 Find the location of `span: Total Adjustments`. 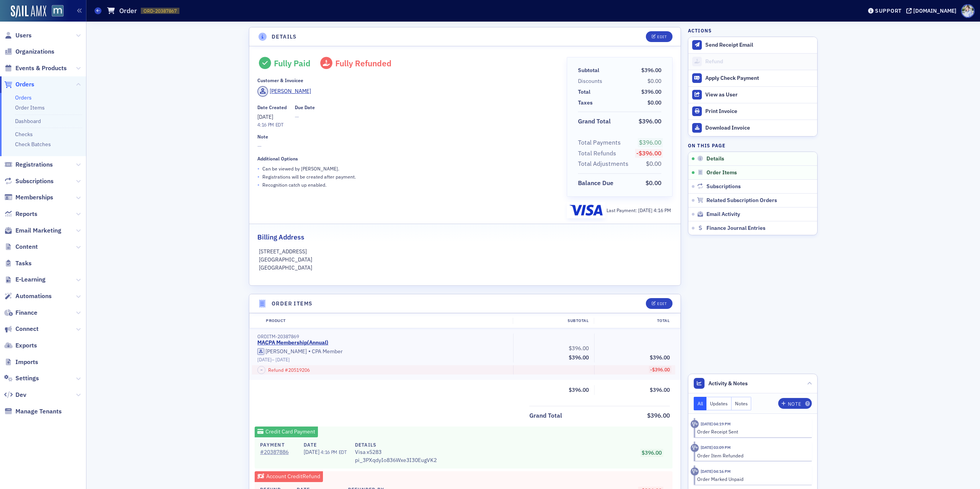

span: Total Adjustments is located at coordinates (604, 164).